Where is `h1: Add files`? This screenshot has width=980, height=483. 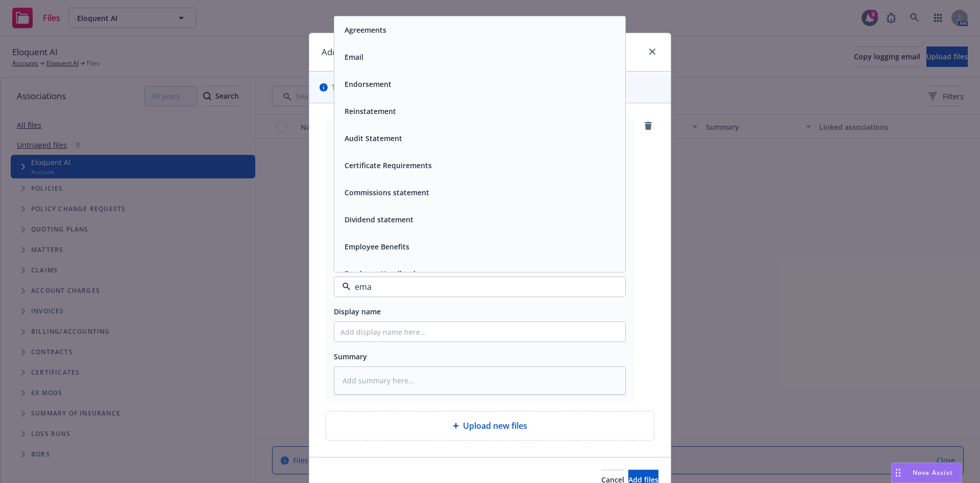
h1: Add files is located at coordinates (338, 52).